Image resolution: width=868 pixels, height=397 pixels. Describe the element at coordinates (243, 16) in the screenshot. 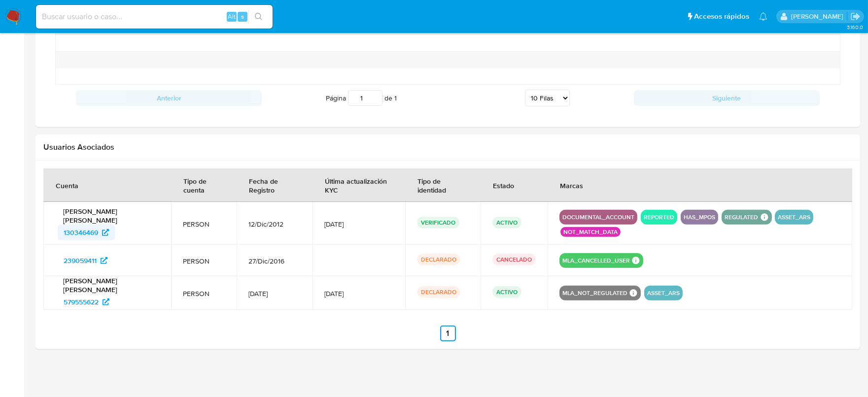

I see `span: s` at that location.